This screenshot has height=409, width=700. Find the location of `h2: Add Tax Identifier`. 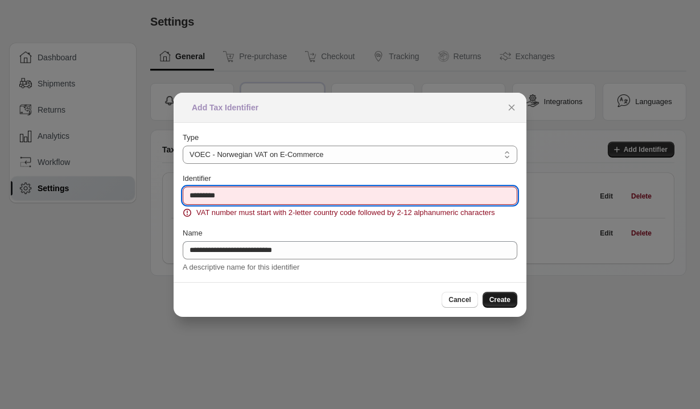

h2: Add Tax Identifier is located at coordinates (225, 108).